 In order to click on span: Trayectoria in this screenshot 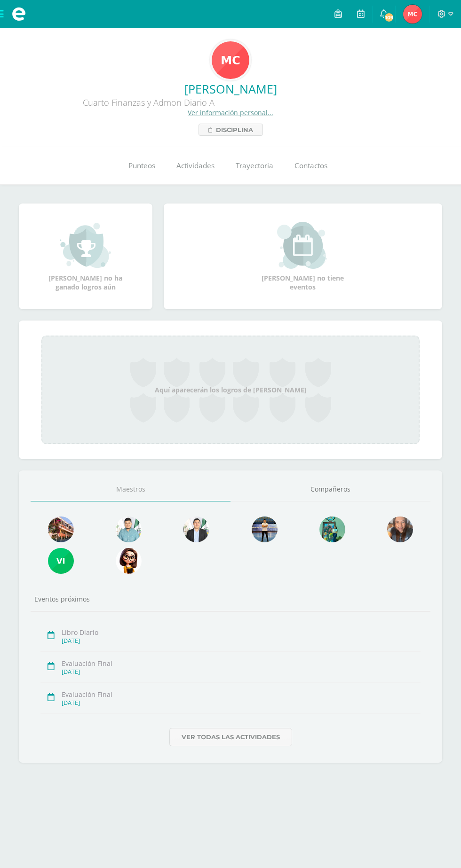, I will do `click(255, 165)`.